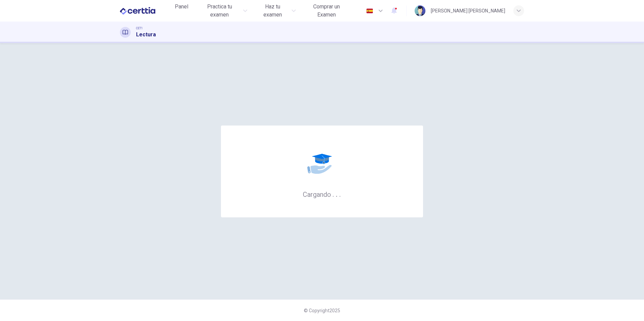 The image size is (644, 321). What do you see at coordinates (369, 11) in the screenshot?
I see `img: es` at bounding box center [369, 11].